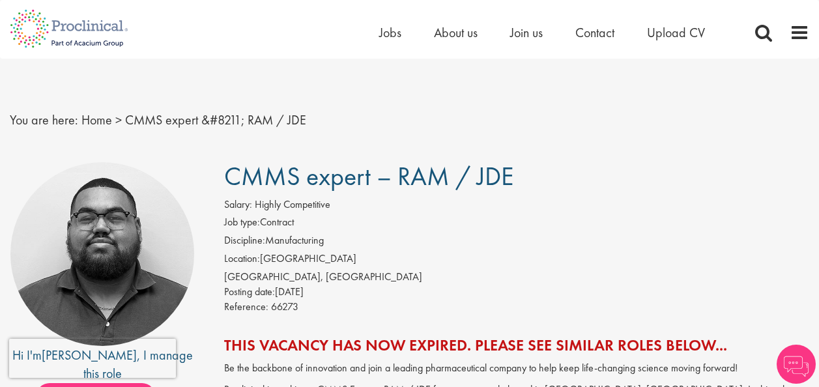  I want to click on span: Join us, so click(526, 33).